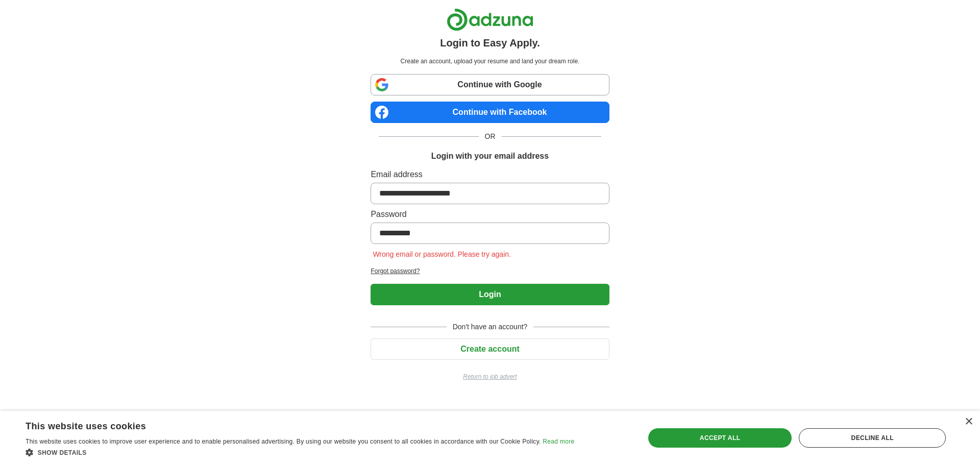 The image size is (980, 465). What do you see at coordinates (490, 136) in the screenshot?
I see `span: OR` at bounding box center [490, 136].